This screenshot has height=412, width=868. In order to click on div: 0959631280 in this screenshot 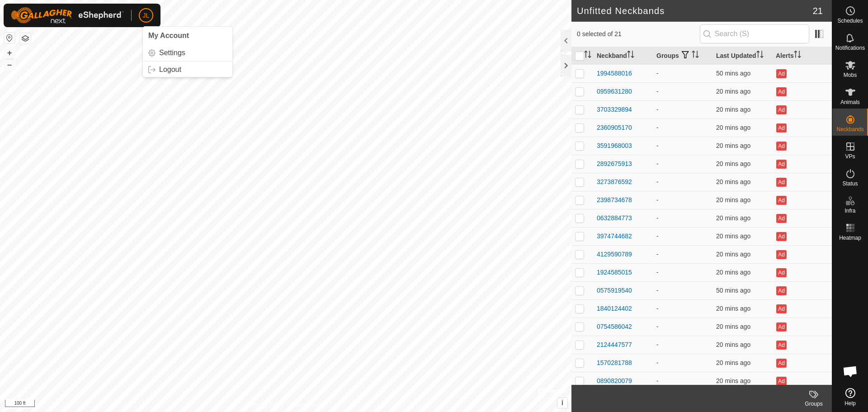, I will do `click(614, 91)`.